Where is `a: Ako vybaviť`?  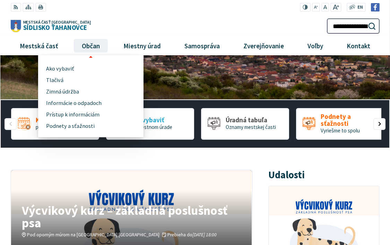 a: Ako vybaviť is located at coordinates (91, 69).